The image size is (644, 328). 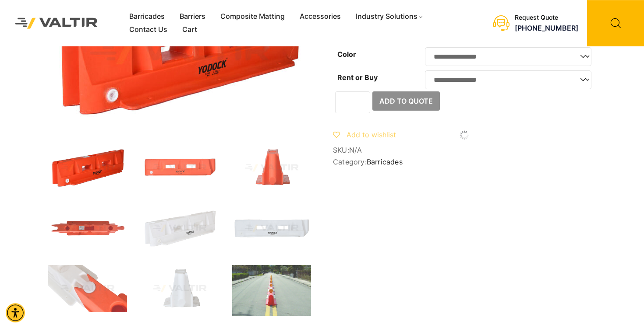 I want to click on a: Accessories, so click(x=321, y=17).